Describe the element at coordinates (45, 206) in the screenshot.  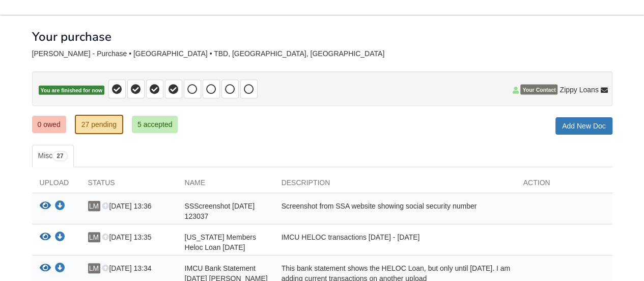
I see `button: View SSScreenshot 2025-09-23 123037` at that location.